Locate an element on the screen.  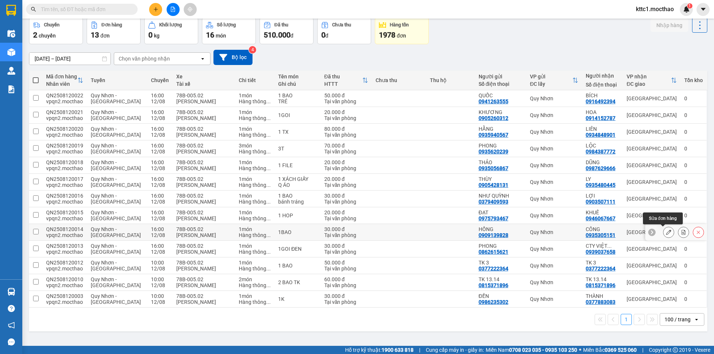
button: caret-down is located at coordinates (703, 9).